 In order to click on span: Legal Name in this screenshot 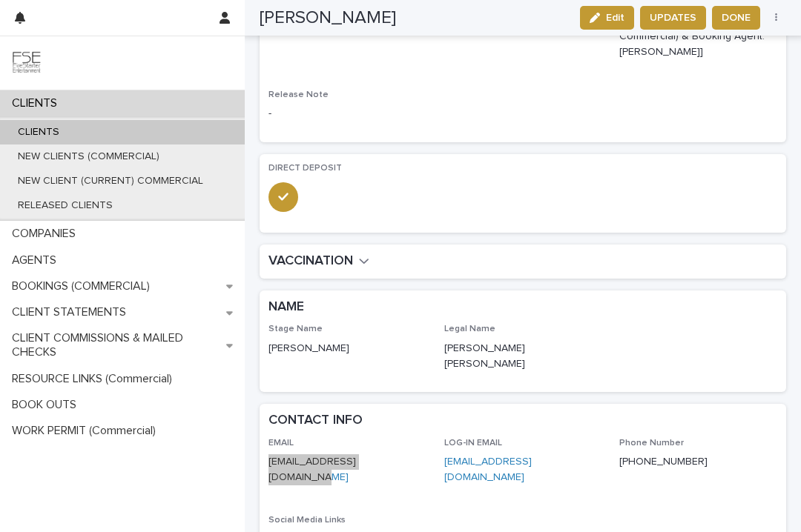, I will do `click(469, 329)`.